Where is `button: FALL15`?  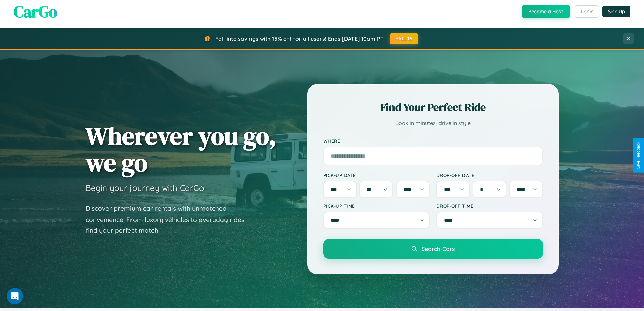 button: FALL15 is located at coordinates (404, 39).